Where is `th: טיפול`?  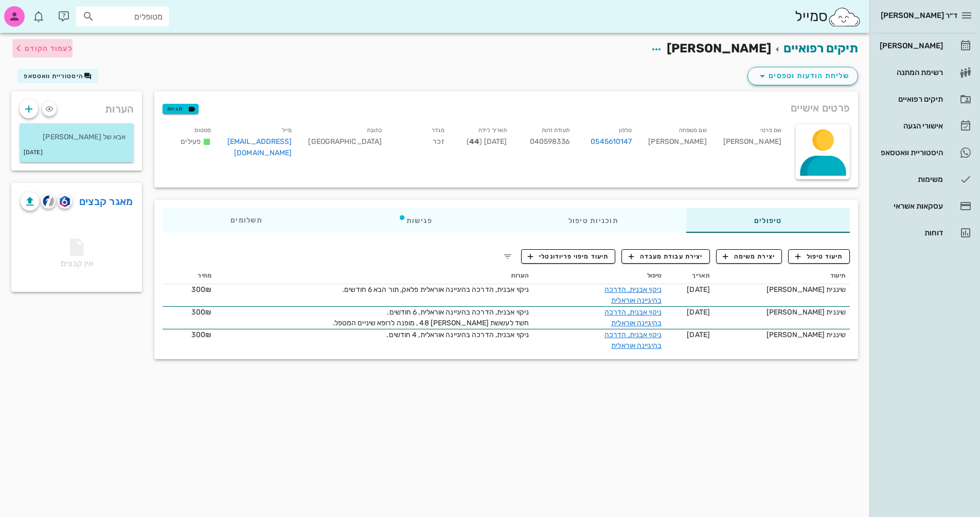 th: טיפול is located at coordinates (600, 276).